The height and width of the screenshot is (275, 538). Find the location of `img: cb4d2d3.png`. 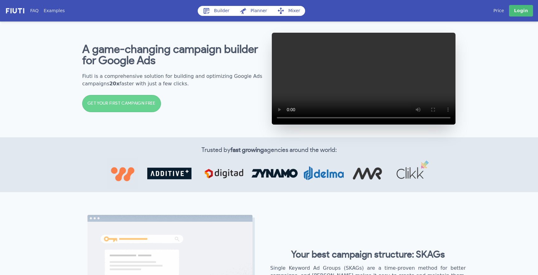

img: cb4d2d3.png is located at coordinates (368, 173).